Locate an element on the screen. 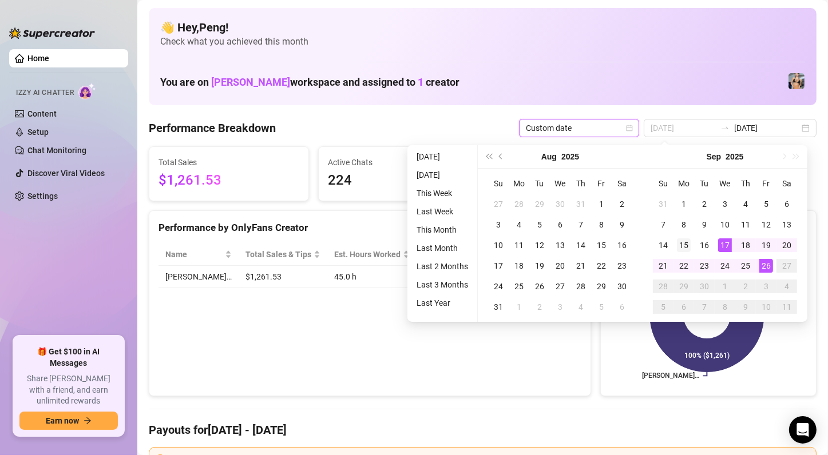  td: 2025-10-04 is located at coordinates (787, 287).